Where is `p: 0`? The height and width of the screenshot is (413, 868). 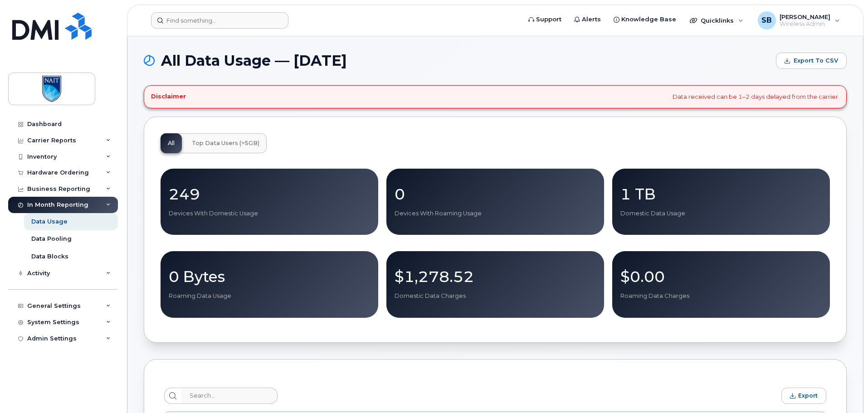
p: 0 is located at coordinates (495, 194).